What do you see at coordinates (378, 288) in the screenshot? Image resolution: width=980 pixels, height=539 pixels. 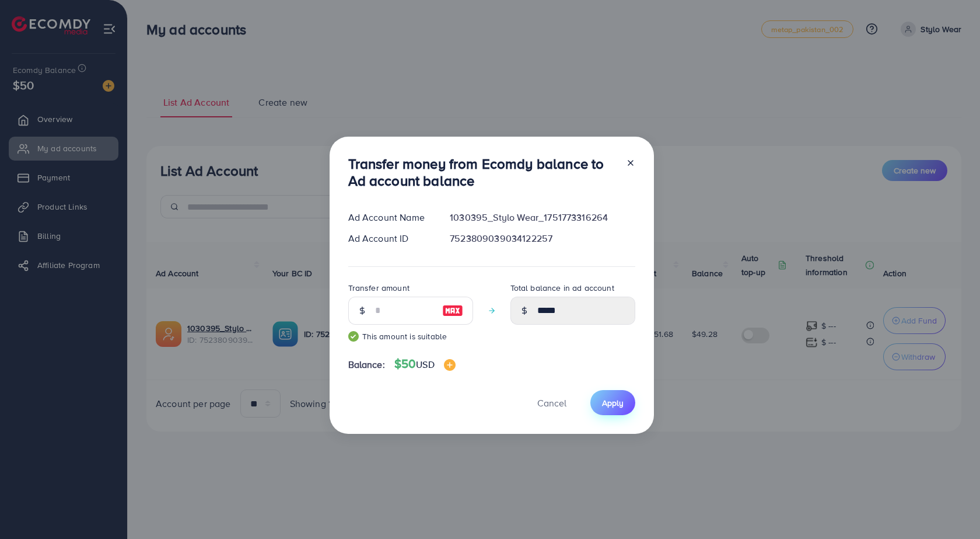 I see `label: Transfer amount` at bounding box center [378, 288].